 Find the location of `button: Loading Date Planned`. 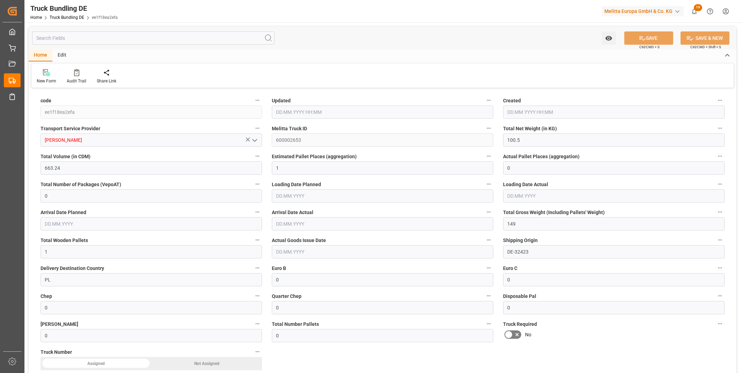

button: Loading Date Planned is located at coordinates (489, 184).